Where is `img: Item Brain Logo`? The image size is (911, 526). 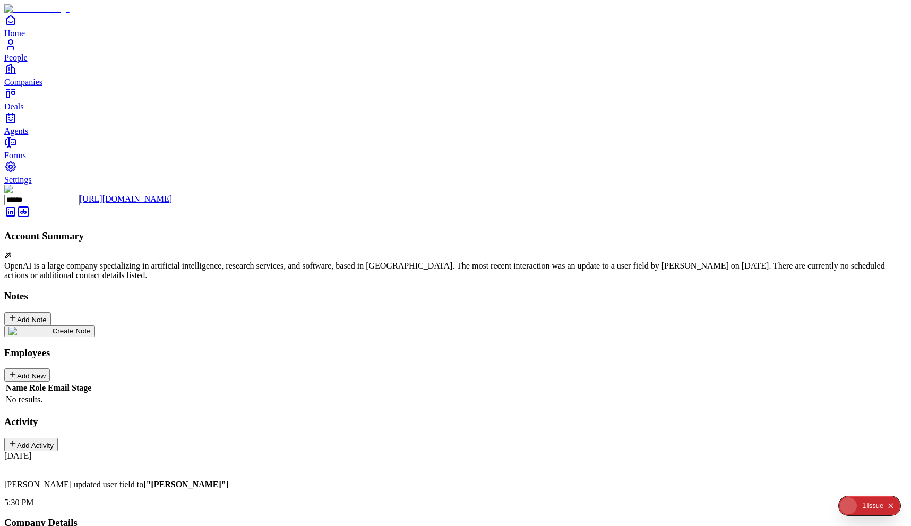
img: Item Brain Logo is located at coordinates (37, 9).